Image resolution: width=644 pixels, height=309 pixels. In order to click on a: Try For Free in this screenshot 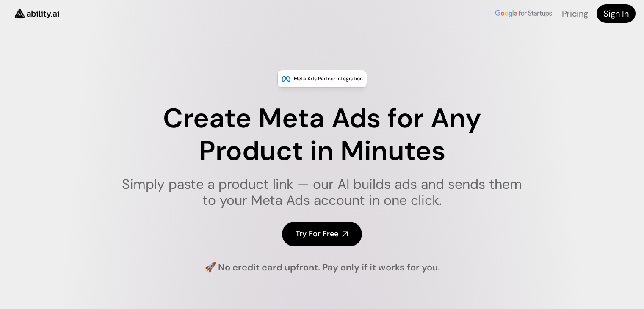, I will do `click(322, 233)`.